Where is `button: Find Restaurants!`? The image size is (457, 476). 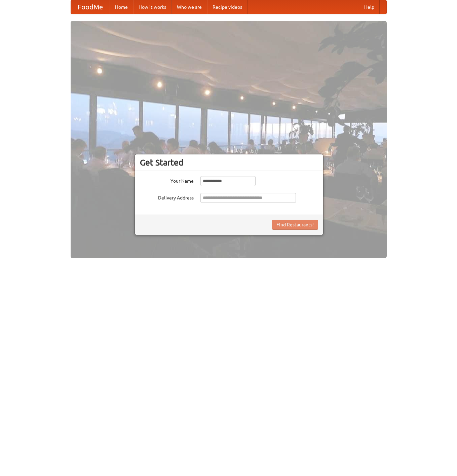 button: Find Restaurants! is located at coordinates (295, 225).